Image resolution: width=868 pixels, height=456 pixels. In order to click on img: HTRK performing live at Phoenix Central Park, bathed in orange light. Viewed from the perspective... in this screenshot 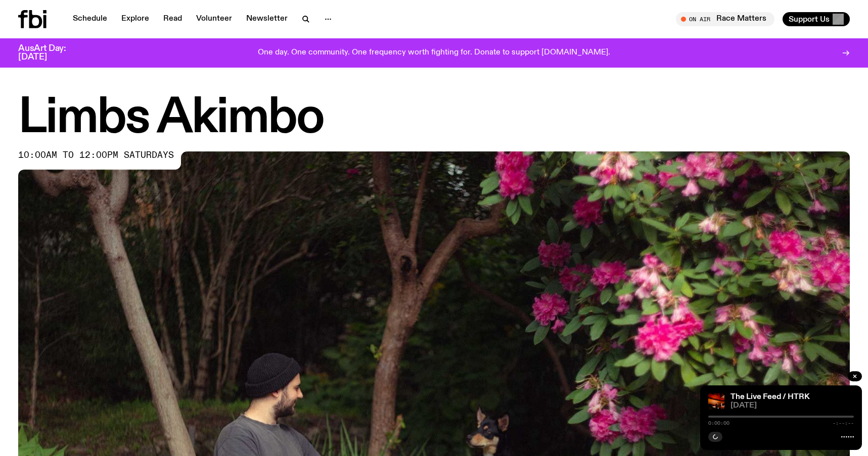, I will do `click(716, 402)`.